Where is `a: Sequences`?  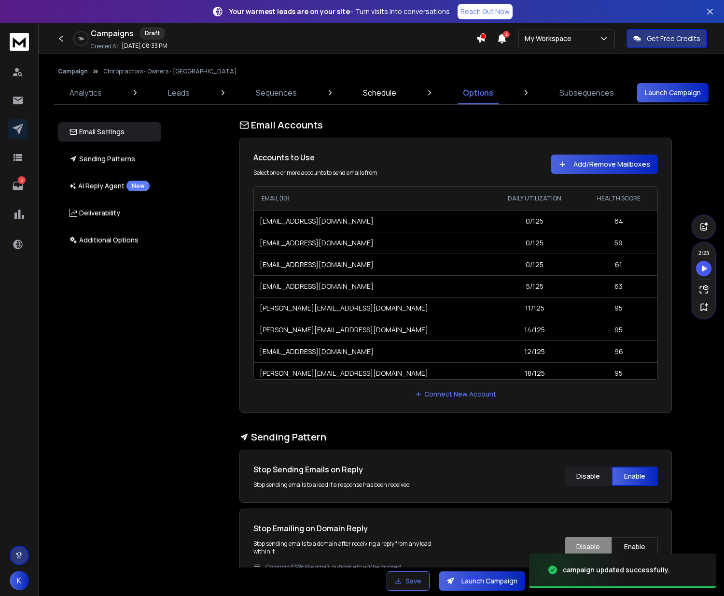
a: Sequences is located at coordinates (276, 93).